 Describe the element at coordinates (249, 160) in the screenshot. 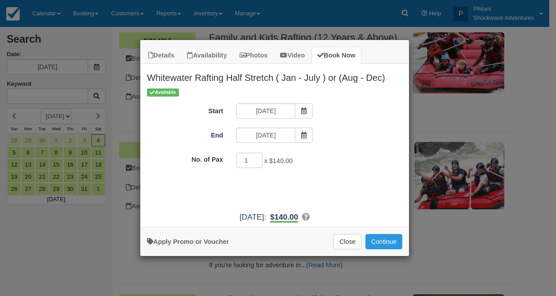

I see `input: No. of Pax` at that location.